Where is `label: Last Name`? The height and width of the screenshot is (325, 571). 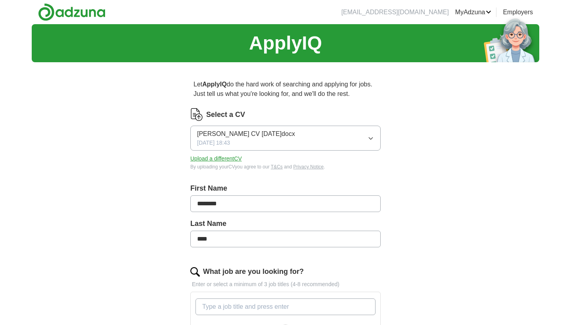
label: Last Name is located at coordinates (285, 224).